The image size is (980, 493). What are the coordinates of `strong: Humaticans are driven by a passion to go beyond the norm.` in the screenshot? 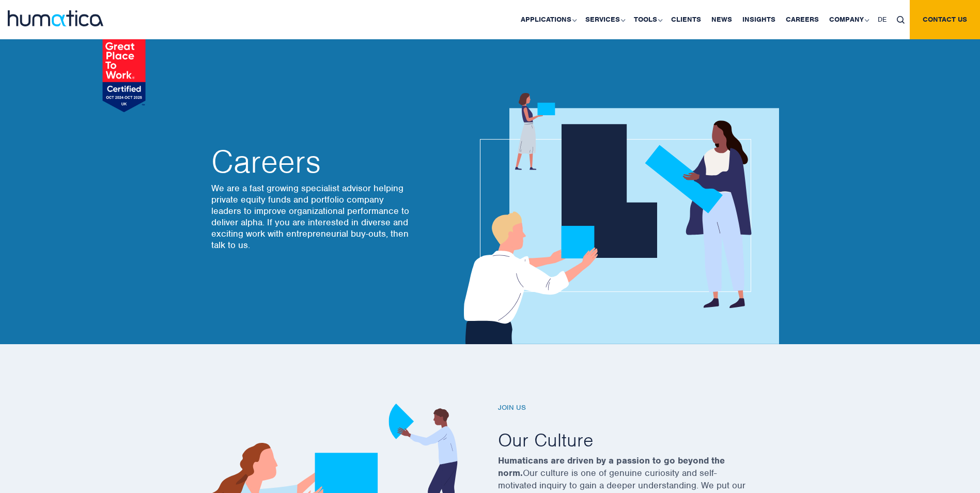 It's located at (611, 466).